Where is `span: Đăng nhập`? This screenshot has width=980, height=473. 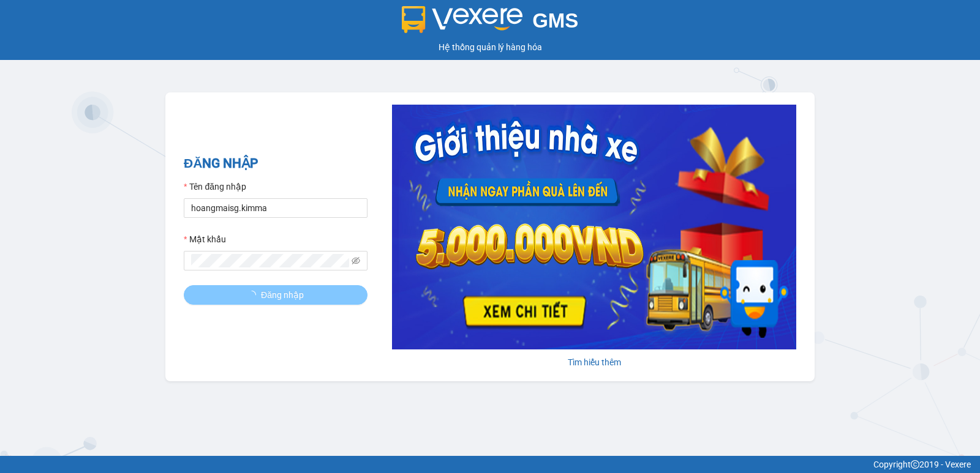 span: Đăng nhập is located at coordinates (282, 295).